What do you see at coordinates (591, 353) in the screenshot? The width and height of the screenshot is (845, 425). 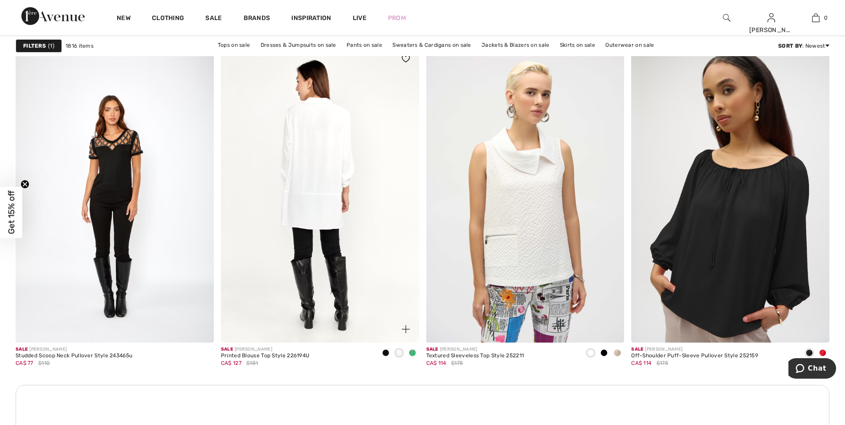 I see `div: White` at bounding box center [591, 353].